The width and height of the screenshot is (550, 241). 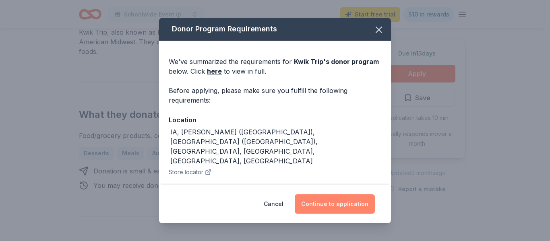 I want to click on a: here, so click(x=214, y=71).